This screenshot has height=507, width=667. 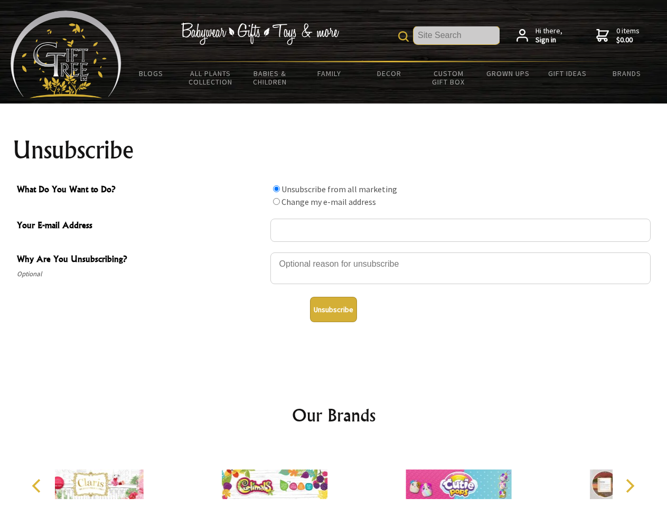 I want to click on span: Your E-mail Address, so click(x=141, y=226).